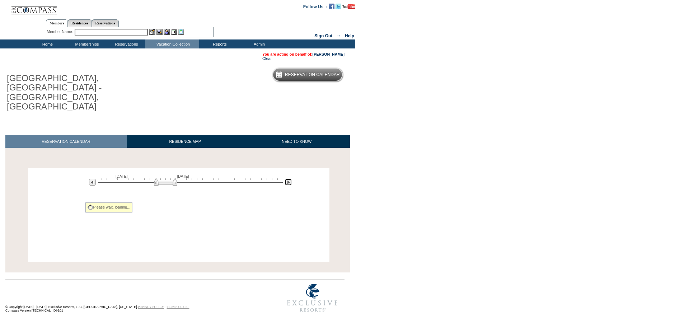  I want to click on img: b_edit.gif, so click(152, 32).